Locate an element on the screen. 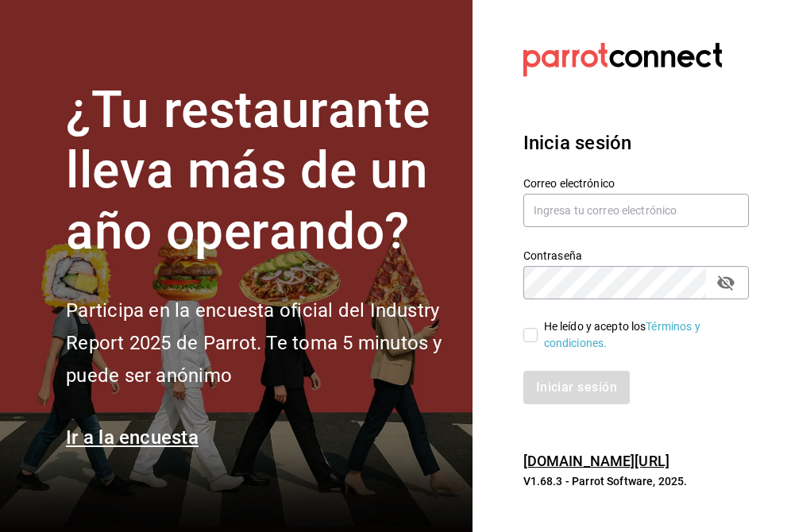 The height and width of the screenshot is (532, 787). label: Contraseña is located at coordinates (636, 255).